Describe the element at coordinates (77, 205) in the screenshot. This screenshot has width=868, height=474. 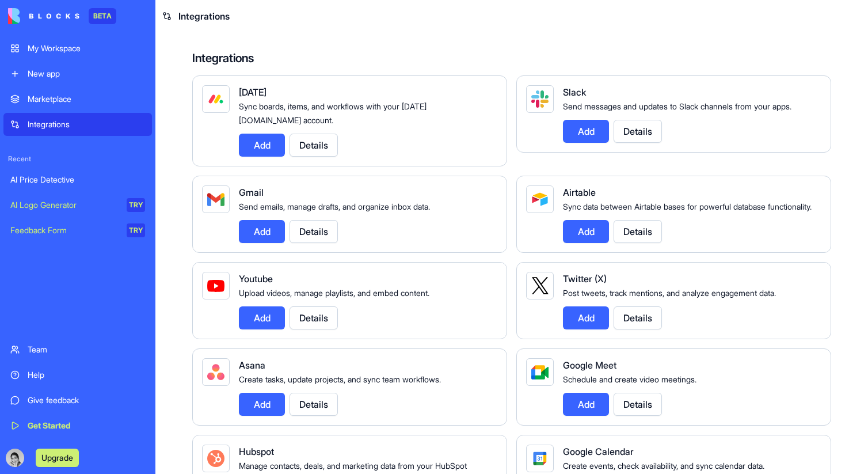
I see `a: AI Logo GeneratorTRY` at that location.